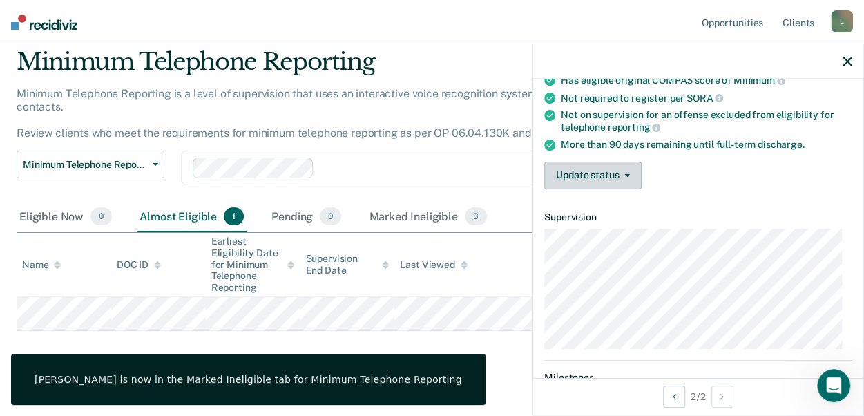  I want to click on div: Earliest Eligibility Date for Minimum Telephone Reporting, so click(253, 264).